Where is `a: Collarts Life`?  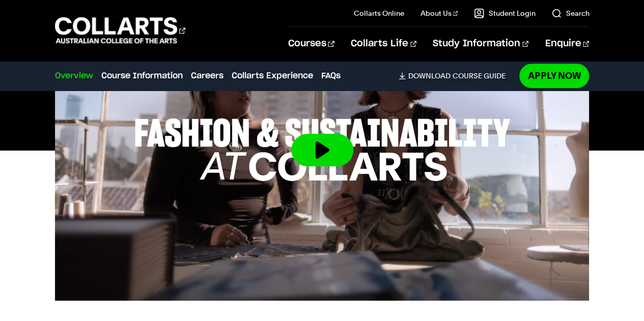
a: Collarts Life is located at coordinates (384, 44).